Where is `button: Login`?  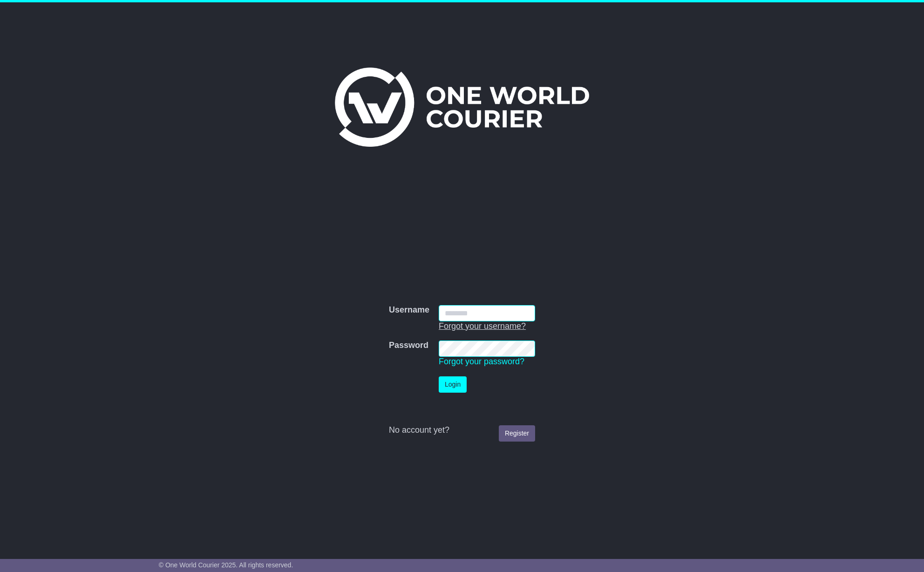
button: Login is located at coordinates (453, 384).